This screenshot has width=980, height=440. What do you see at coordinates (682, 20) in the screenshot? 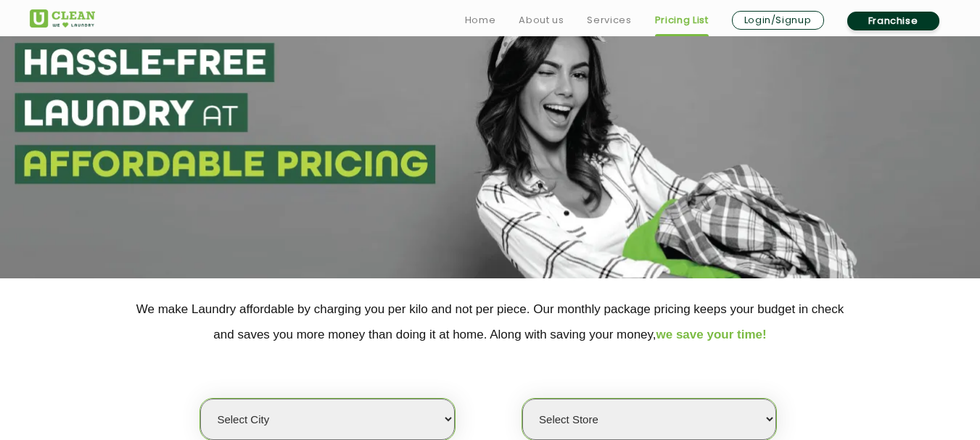
I see `a: Pricing List` at bounding box center [682, 20].